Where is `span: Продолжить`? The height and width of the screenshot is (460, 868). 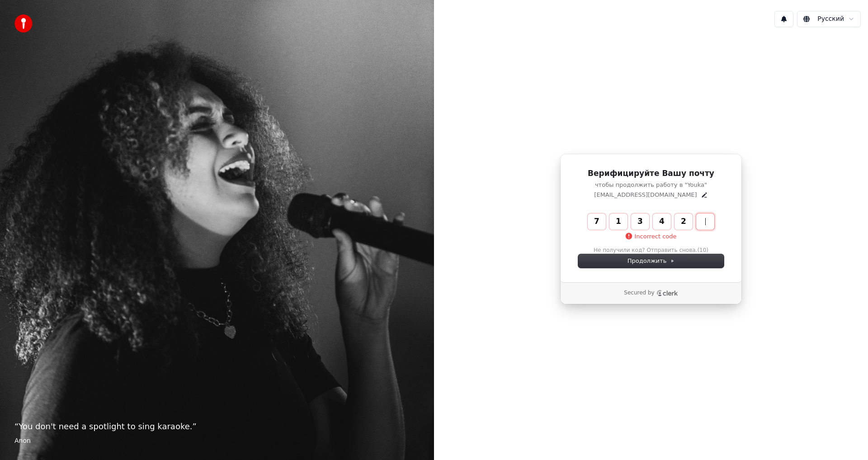 span: Продолжить is located at coordinates (651, 261).